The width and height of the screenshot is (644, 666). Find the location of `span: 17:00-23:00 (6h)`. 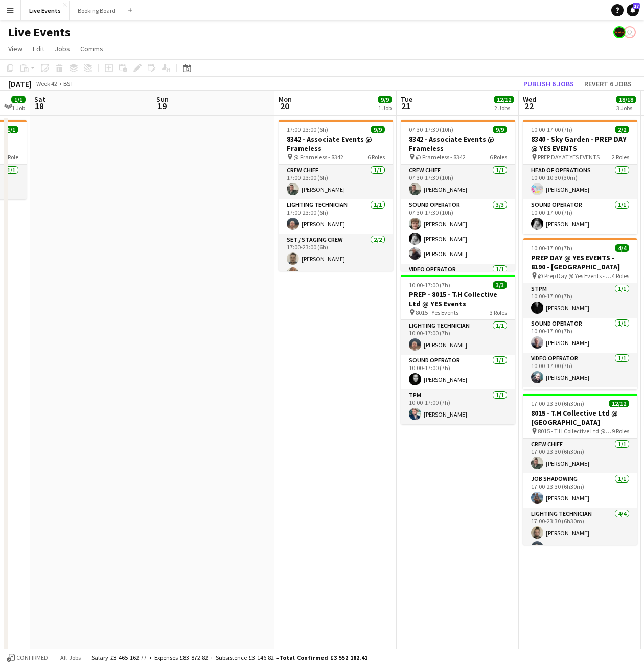

span: 17:00-23:00 (6h) is located at coordinates (307, 129).